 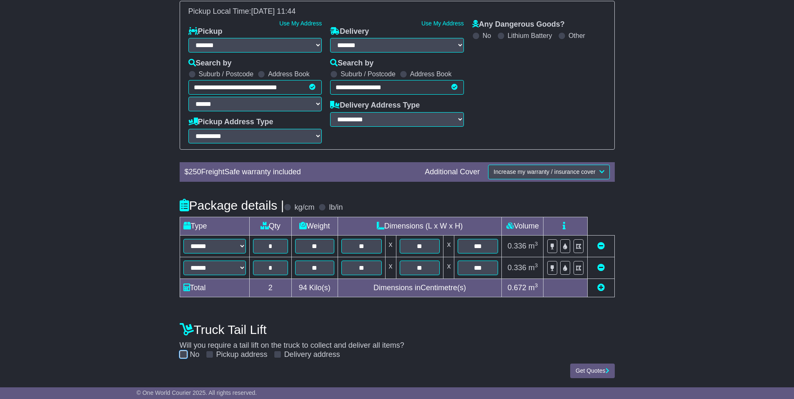 I want to click on h4: Package details |, so click(x=232, y=205).